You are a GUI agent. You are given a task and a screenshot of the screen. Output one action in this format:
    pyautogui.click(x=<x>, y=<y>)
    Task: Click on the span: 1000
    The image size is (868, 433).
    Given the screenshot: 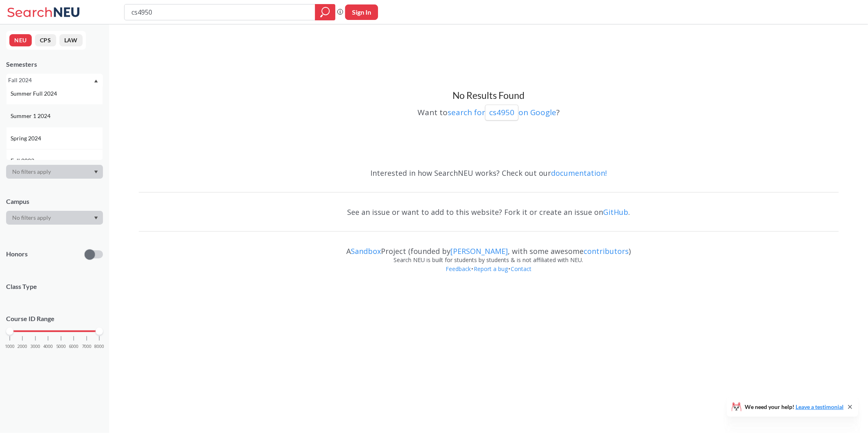 What is the action you would take?
    pyautogui.click(x=10, y=347)
    